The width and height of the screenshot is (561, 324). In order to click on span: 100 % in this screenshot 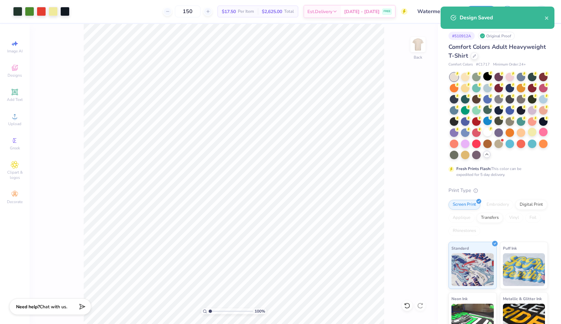, I will do `click(260, 312)`.